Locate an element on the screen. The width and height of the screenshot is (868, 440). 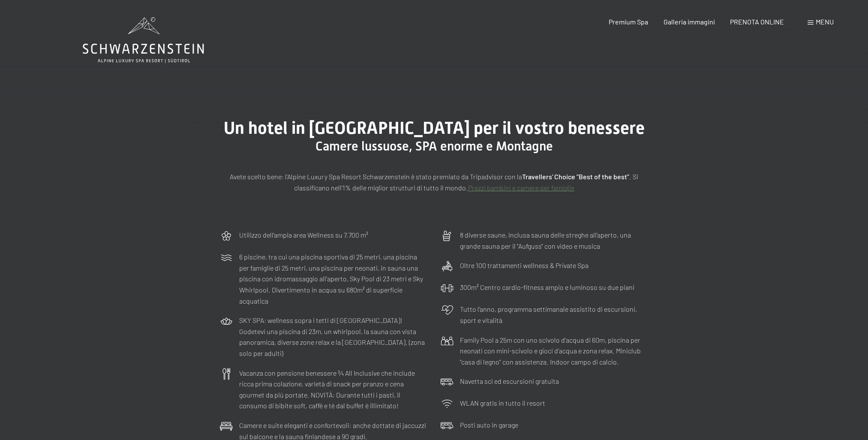
p: Posti auto in garage is located at coordinates (489, 425).